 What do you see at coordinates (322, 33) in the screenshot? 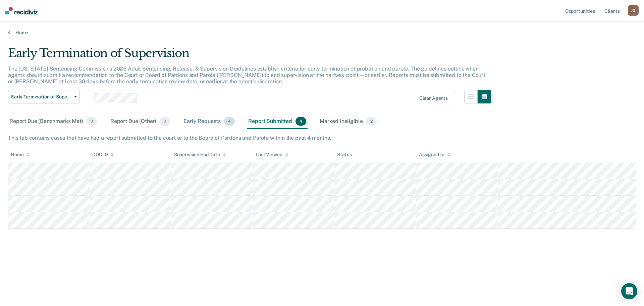
I see `a: Home` at bounding box center [322, 33].